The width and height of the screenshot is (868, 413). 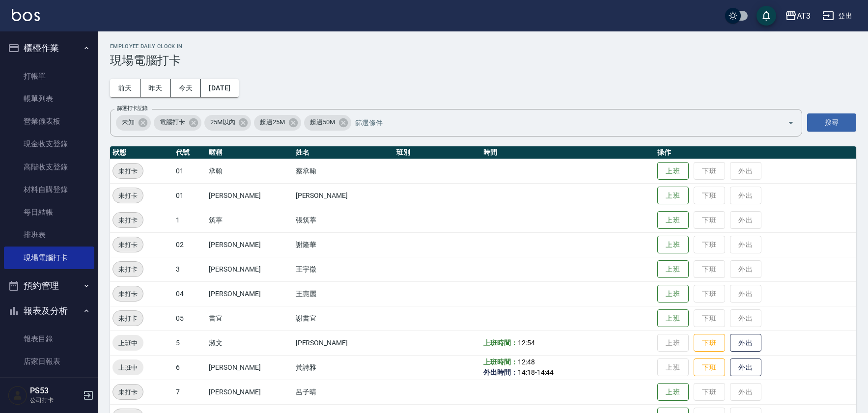 What do you see at coordinates (803, 16) in the screenshot?
I see `div: AT3` at bounding box center [803, 16].